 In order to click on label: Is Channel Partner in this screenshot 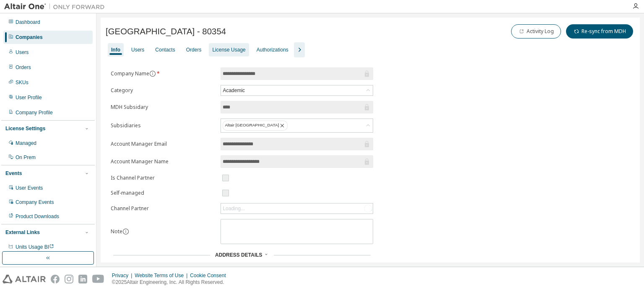, I will do `click(163, 178)`.